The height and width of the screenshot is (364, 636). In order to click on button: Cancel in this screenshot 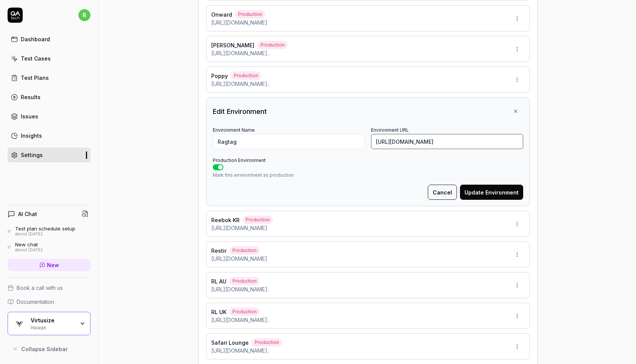, I will do `click(442, 192)`.